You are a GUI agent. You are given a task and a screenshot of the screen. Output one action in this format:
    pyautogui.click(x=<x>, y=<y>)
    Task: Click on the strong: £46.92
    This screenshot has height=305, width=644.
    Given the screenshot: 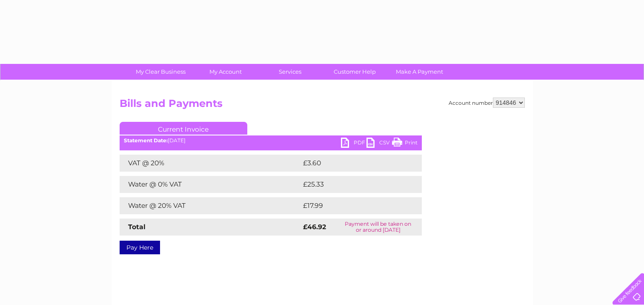 What is the action you would take?
    pyautogui.click(x=314, y=227)
    